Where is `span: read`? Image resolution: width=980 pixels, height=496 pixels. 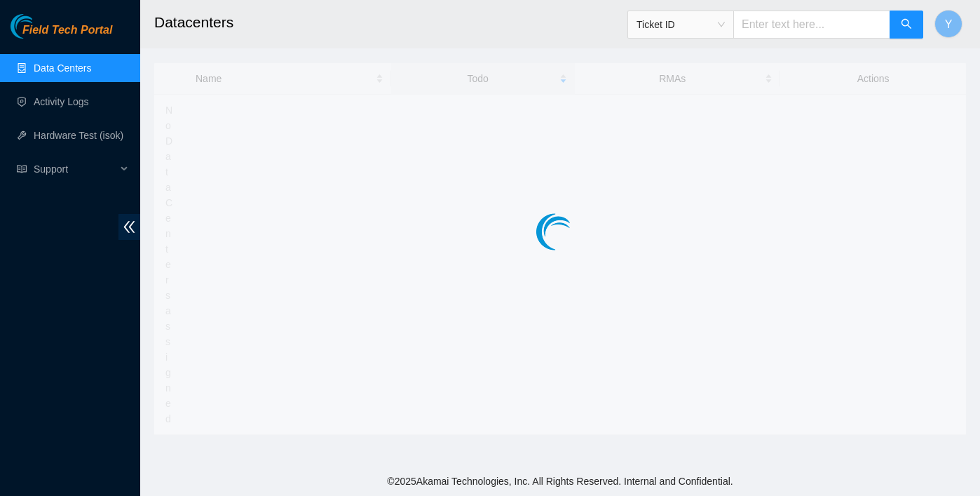
span: read is located at coordinates (21, 169).